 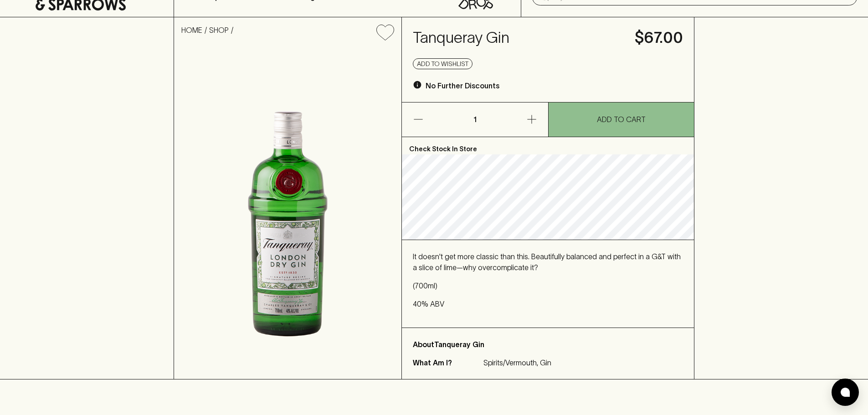 What do you see at coordinates (218, 30) in the screenshot?
I see `a: SHOP` at bounding box center [218, 30].